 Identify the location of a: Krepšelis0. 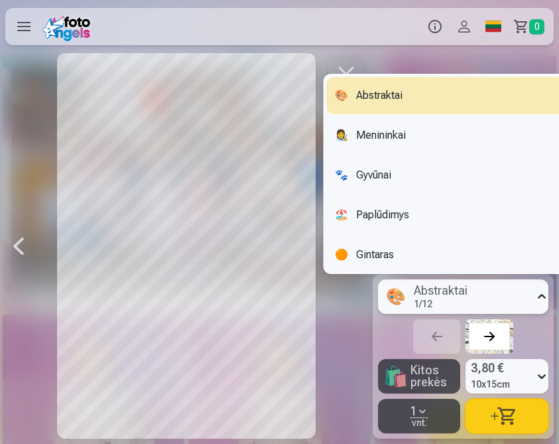
(530, 27).